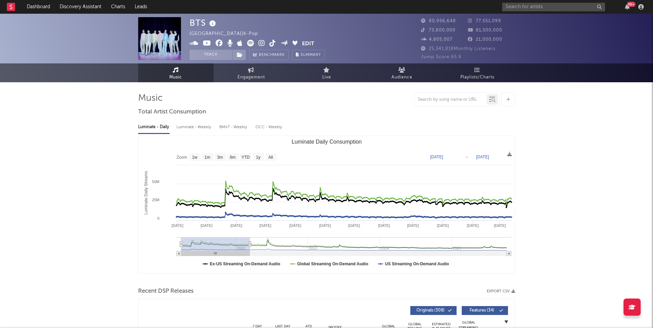 This screenshot has height=328, width=653. Describe the element at coordinates (211, 55) in the screenshot. I see `button: Track` at that location.